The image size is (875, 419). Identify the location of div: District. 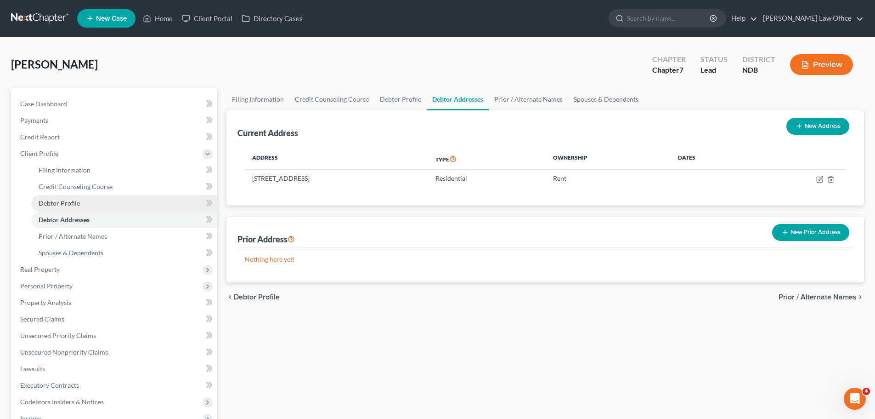
(759, 59).